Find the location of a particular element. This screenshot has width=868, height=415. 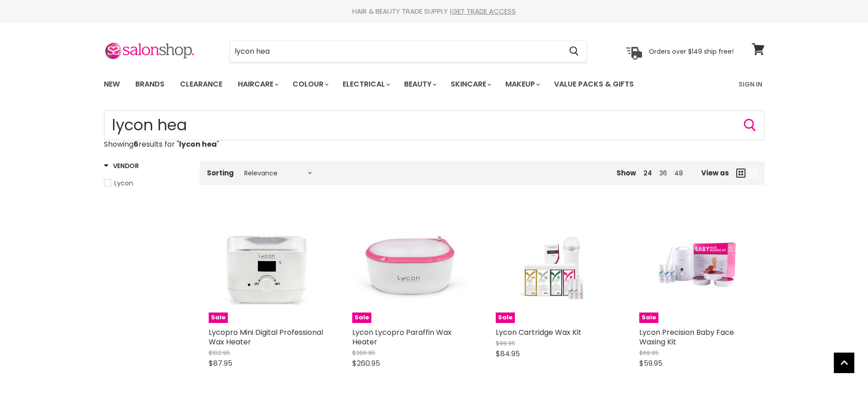

a: Lycon Precision Baby Face Waxing KitSale is located at coordinates (697, 265).